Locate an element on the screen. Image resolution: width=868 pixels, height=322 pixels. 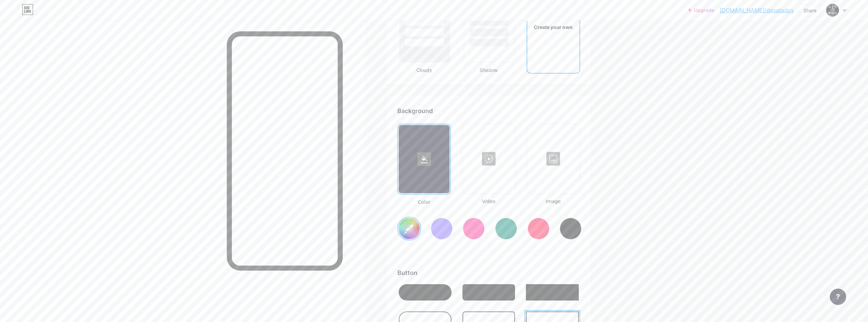
div: Create your own is located at coordinates (553, 27).